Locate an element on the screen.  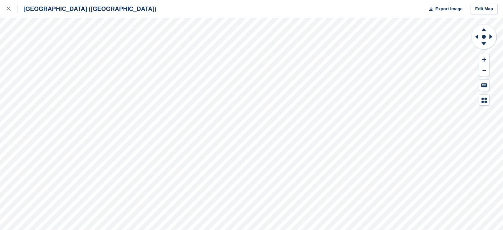
button: Keyboard Shortcuts is located at coordinates (484, 85).